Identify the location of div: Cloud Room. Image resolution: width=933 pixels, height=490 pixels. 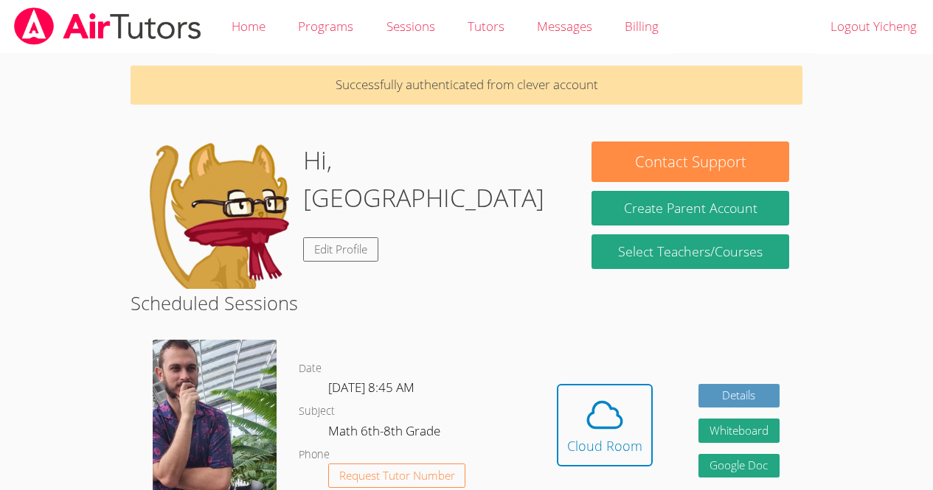
(605, 446).